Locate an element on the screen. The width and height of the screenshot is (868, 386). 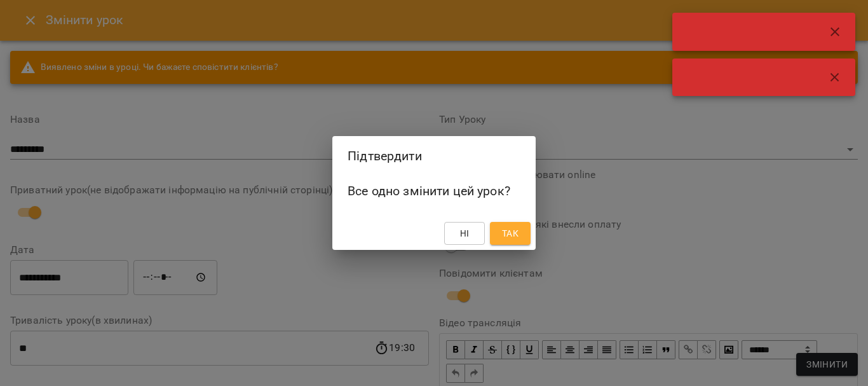
span: Так is located at coordinates (510, 233).